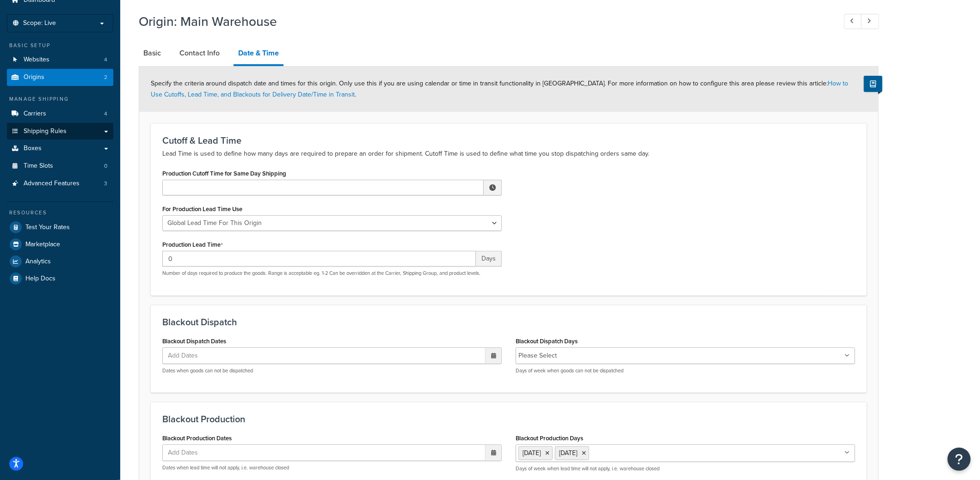 The image size is (980, 480). What do you see at coordinates (60, 212) in the screenshot?
I see `div: Resources` at bounding box center [60, 212].